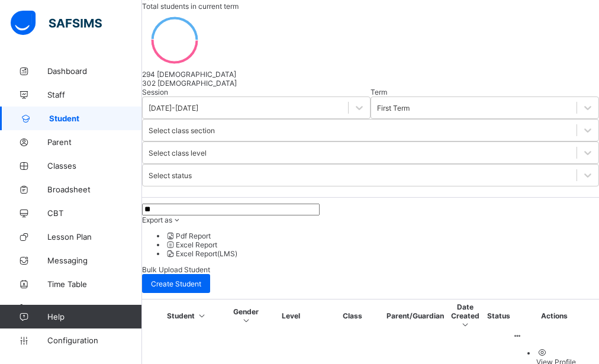  Describe the element at coordinates (190, 6) in the screenshot. I see `span: Total students in current term` at that location.